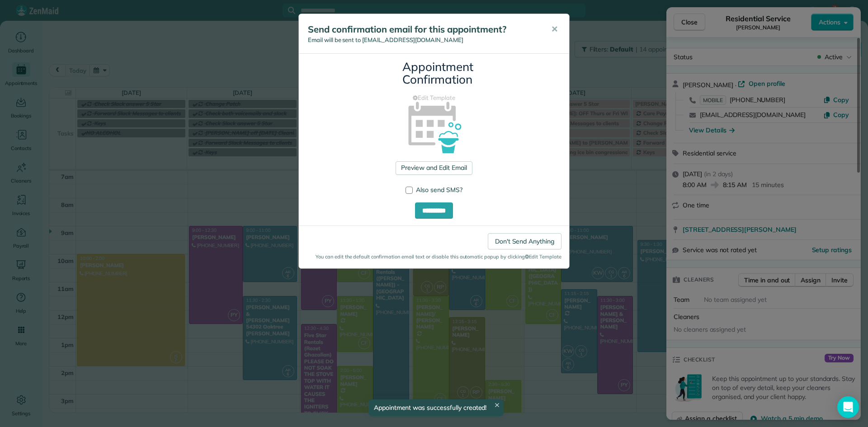  I want to click on a: Preview and Edit Email, so click(434, 168).